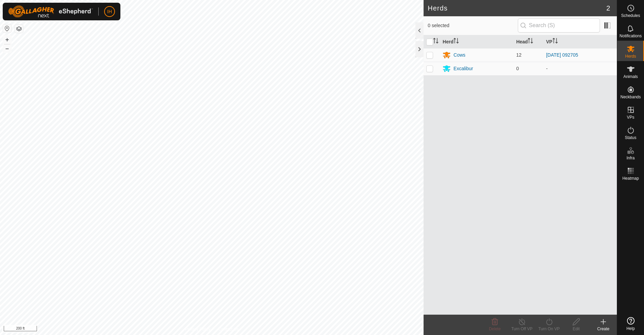  I want to click on span: VPs, so click(631, 117).